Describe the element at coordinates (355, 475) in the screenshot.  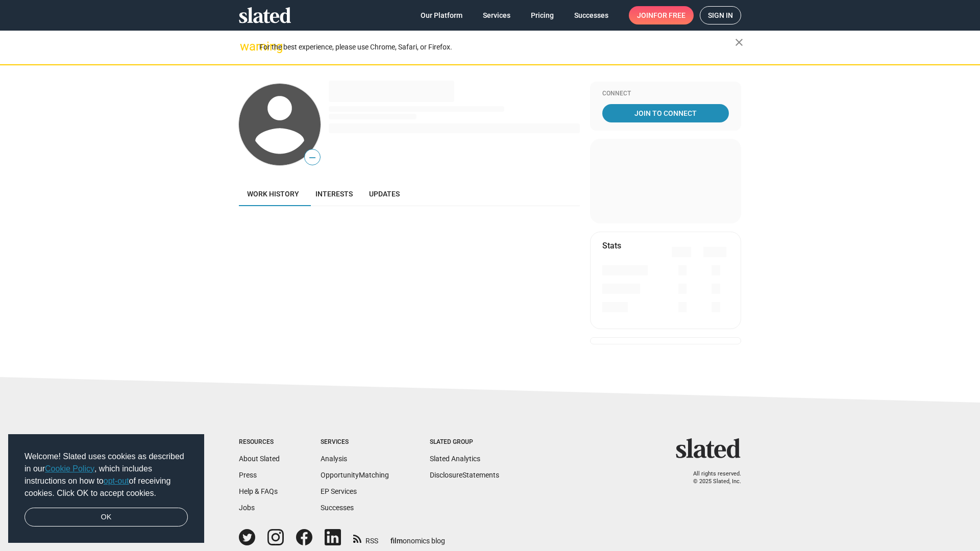
I see `a: OpportunityMatching` at that location.